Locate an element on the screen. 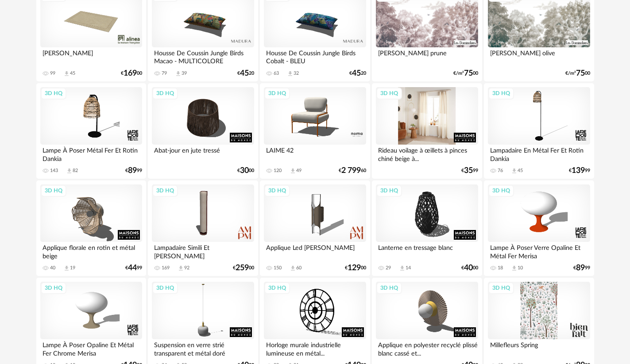 The width and height of the screenshot is (630, 364). span: 129 is located at coordinates (354, 268).